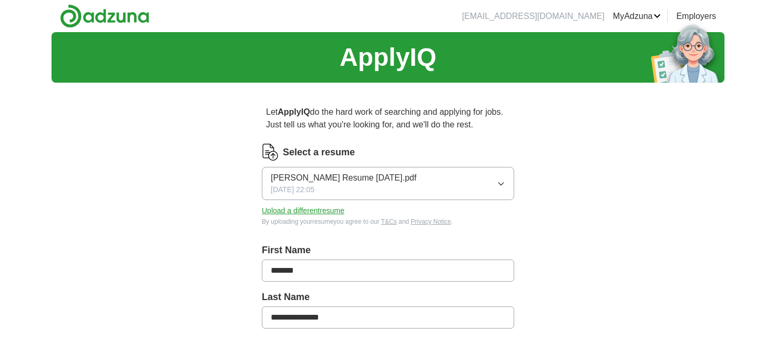  I want to click on img: CV Icon, so click(270, 152).